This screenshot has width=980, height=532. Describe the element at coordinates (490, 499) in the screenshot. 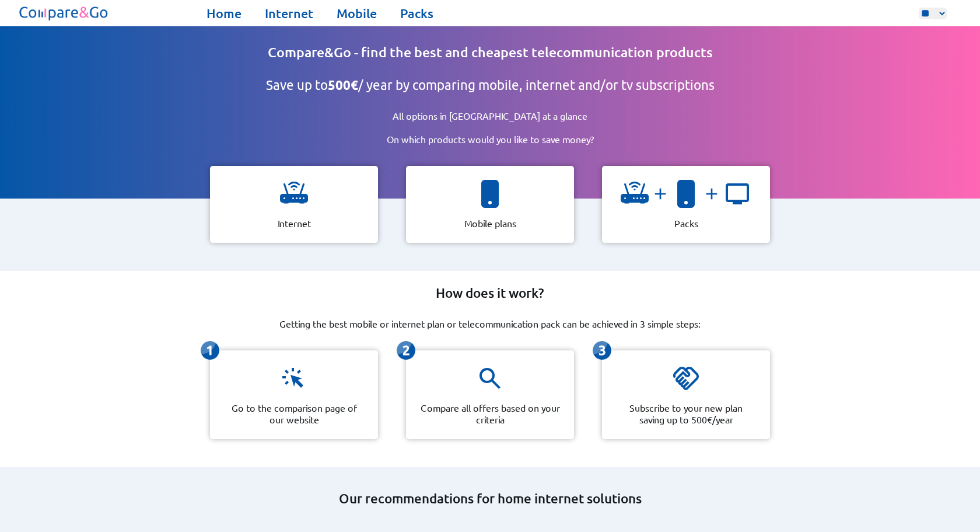

I see `h2: Our recommendations for home internet solutions` at that location.